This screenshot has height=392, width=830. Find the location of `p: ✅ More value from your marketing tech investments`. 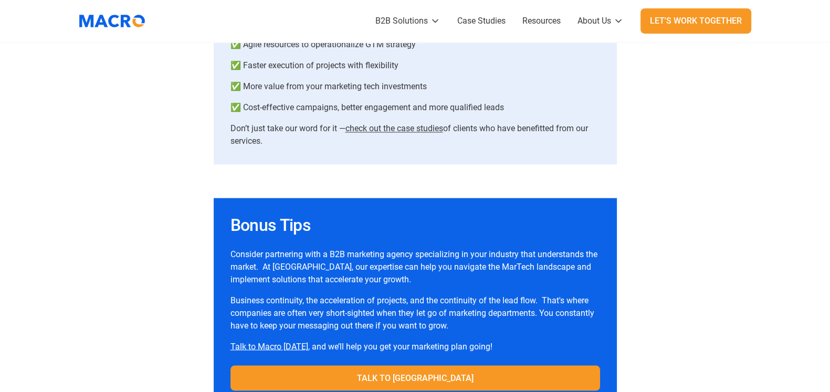

p: ✅ More value from your marketing tech investments is located at coordinates (415, 87).